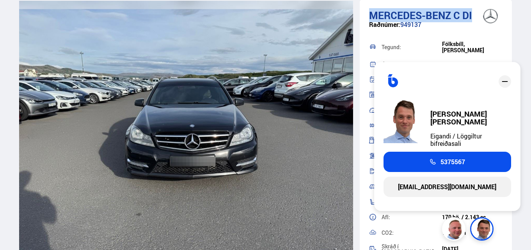 The image size is (531, 250). What do you see at coordinates (410, 15) in the screenshot?
I see `span: Mercedes-Benz` at bounding box center [410, 15].